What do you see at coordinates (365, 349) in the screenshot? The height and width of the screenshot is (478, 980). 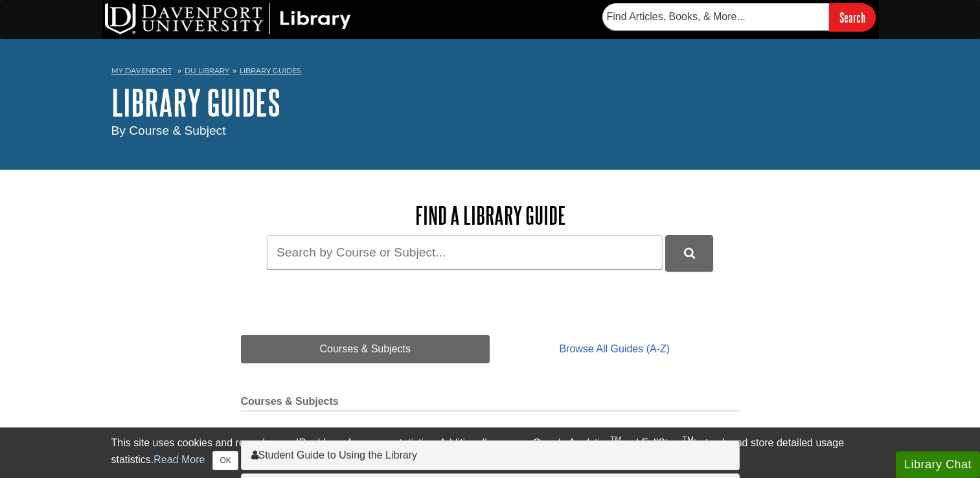 I see `a: Courses & Subjects` at bounding box center [365, 349].